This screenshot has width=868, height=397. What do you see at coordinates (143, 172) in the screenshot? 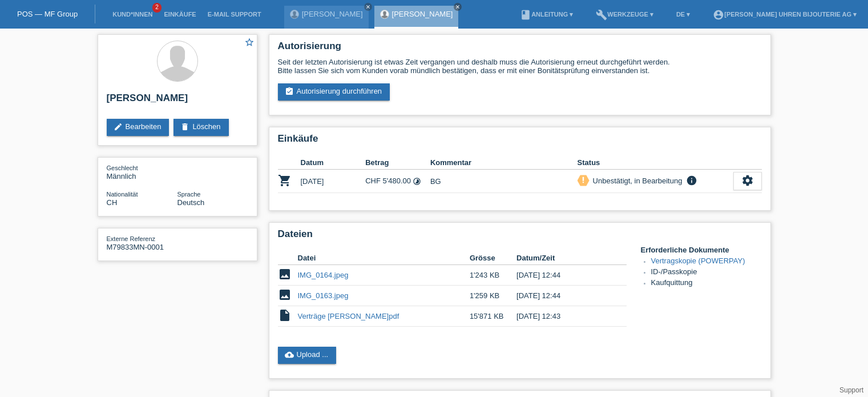
I see `div: Männlich` at bounding box center [143, 172].